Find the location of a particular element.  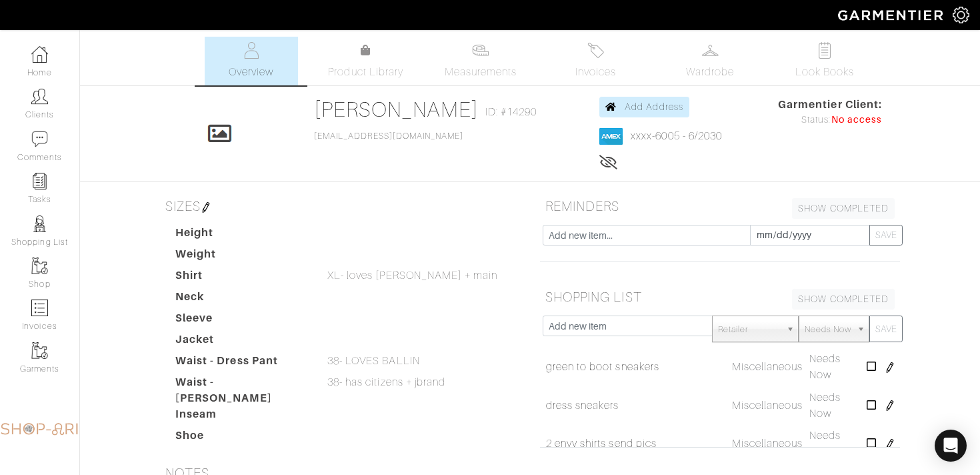

span: Invoices is located at coordinates (596, 72).